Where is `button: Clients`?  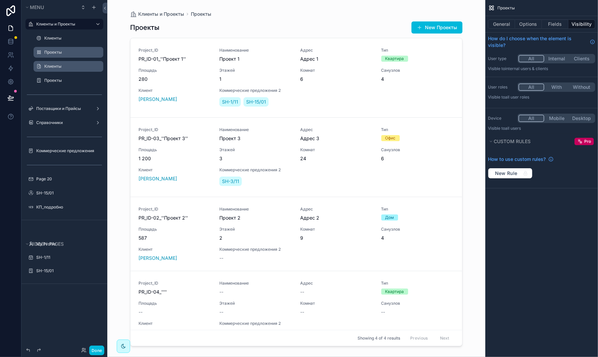
button: Clients is located at coordinates (582, 59).